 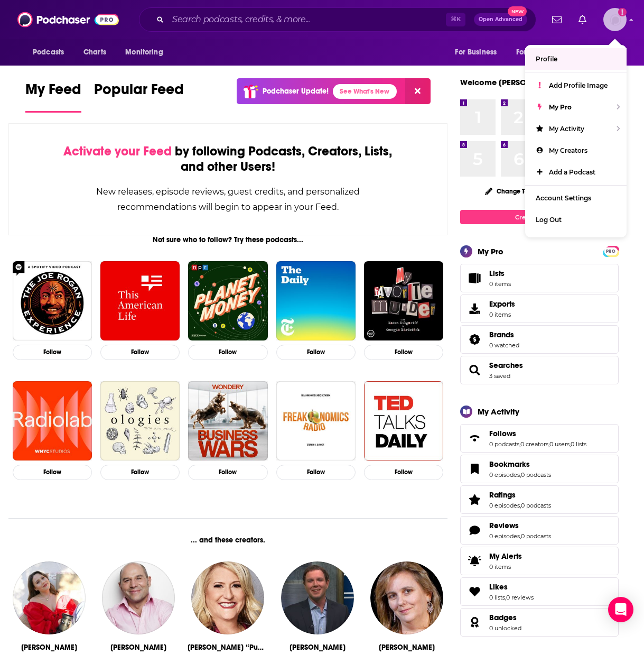 I want to click on span: Bookmarks, so click(x=509, y=464).